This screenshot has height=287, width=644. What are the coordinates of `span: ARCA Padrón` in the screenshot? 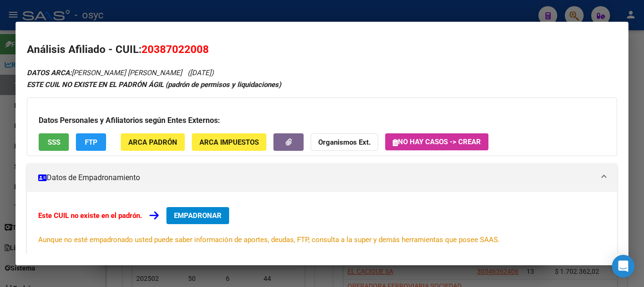 It's located at (153, 142).